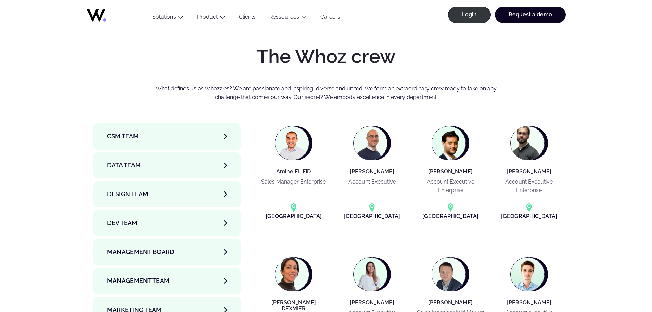 The image size is (652, 312). What do you see at coordinates (288, 18) in the screenshot?
I see `button: Ressources` at bounding box center [288, 18].